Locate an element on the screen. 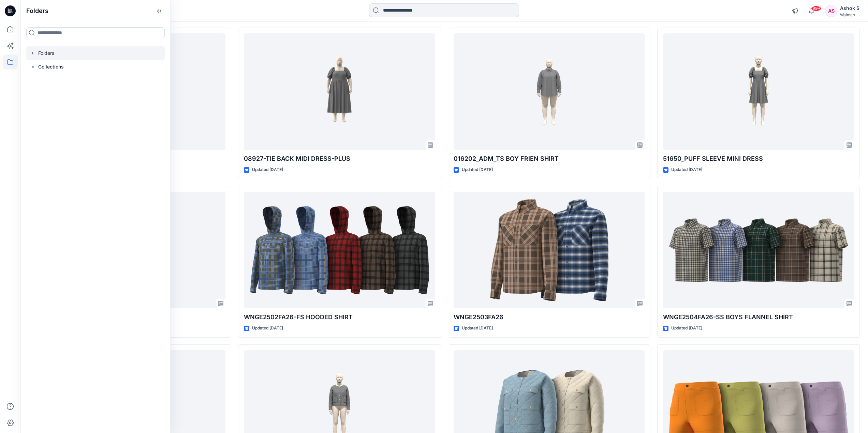 The height and width of the screenshot is (433, 868). a: WNGE2504FA26-SS BOYS FLANNEL SHIRT is located at coordinates (759, 250).